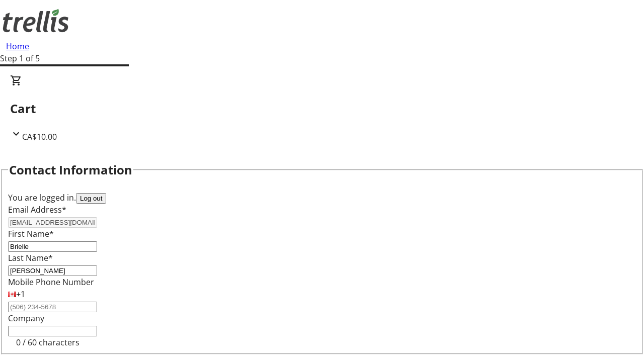  What do you see at coordinates (322, 109) in the screenshot?
I see `h2: Cart` at bounding box center [322, 109].